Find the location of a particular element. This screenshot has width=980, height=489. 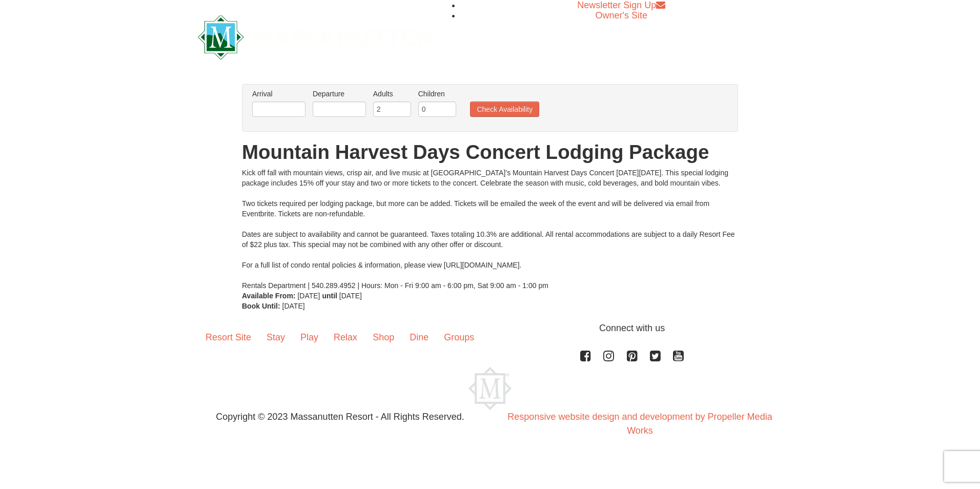

a: Owner's Site is located at coordinates (621, 15).